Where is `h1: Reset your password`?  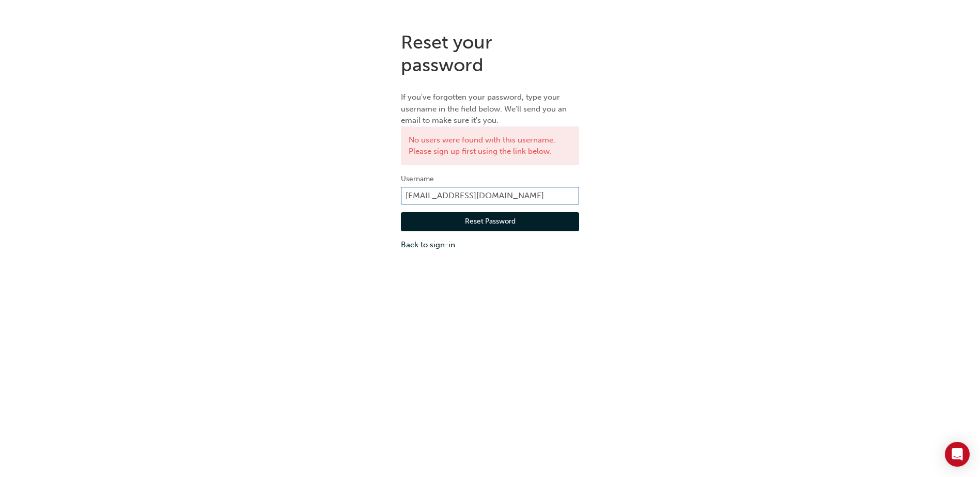
h1: Reset your password is located at coordinates (490, 53).